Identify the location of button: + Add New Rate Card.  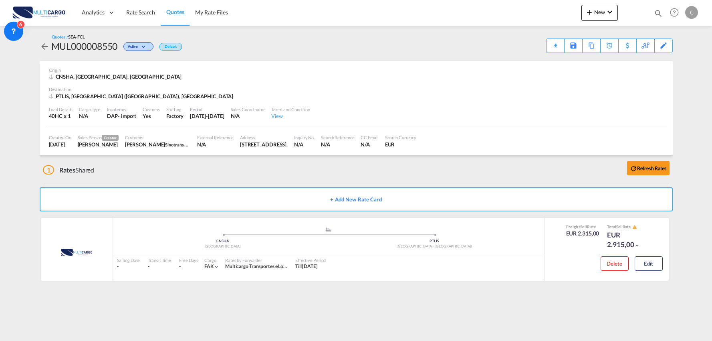
(356, 199).